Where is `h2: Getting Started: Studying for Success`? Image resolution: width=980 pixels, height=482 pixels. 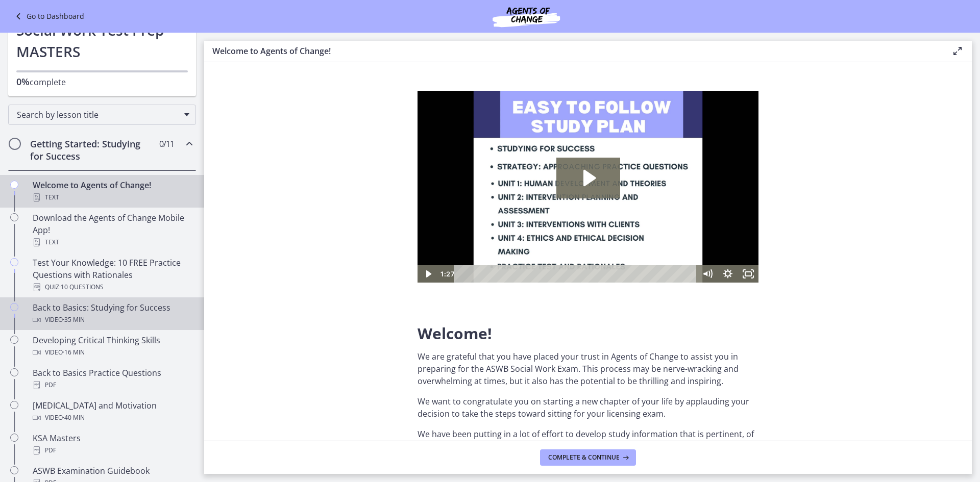 h2: Getting Started: Studying for Success is located at coordinates (92, 150).